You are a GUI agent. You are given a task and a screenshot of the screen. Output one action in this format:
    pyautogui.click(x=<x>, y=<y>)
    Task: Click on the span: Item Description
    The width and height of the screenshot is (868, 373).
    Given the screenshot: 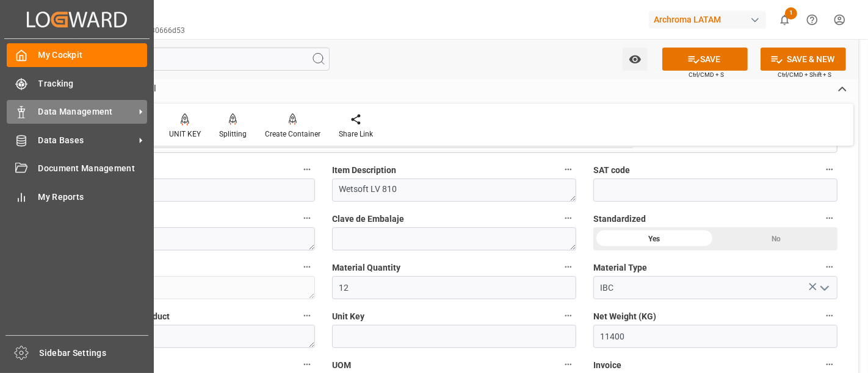 What is the action you would take?
    pyautogui.click(x=364, y=170)
    